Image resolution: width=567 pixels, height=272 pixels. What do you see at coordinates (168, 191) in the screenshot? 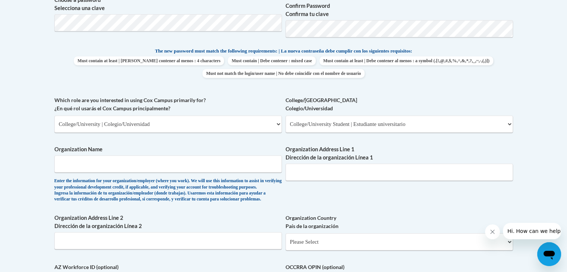
I see `div: Enter the information for your organization/employer (where you work). We will use this informati...` at bounding box center [168, 191].